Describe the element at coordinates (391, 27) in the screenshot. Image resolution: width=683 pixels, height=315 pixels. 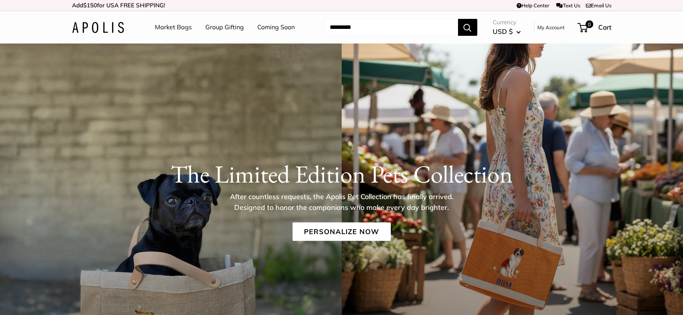
I see `input: Search...` at that location.